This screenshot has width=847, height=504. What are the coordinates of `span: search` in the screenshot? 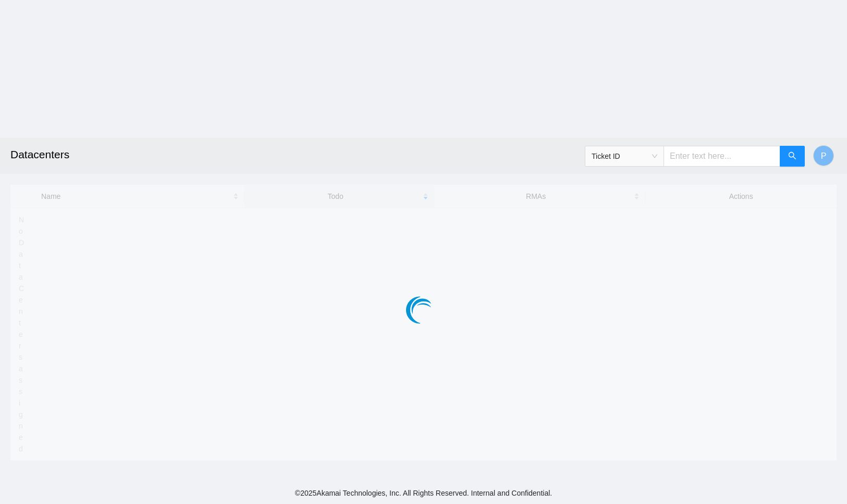 It's located at (793, 156).